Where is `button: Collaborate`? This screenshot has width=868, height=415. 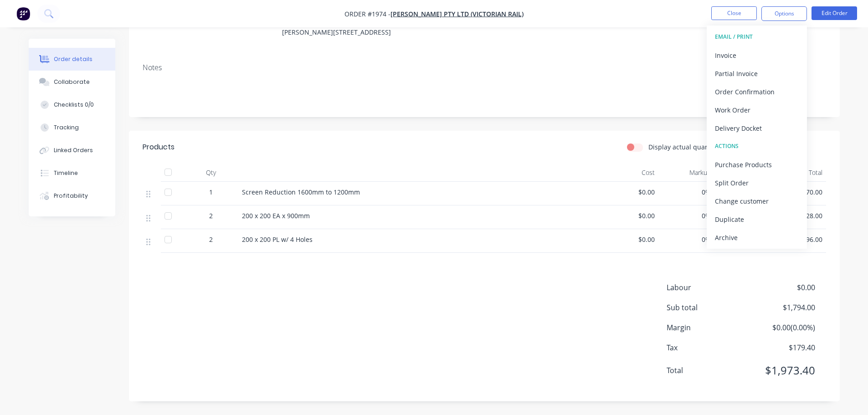
button: Collaborate is located at coordinates (72, 82).